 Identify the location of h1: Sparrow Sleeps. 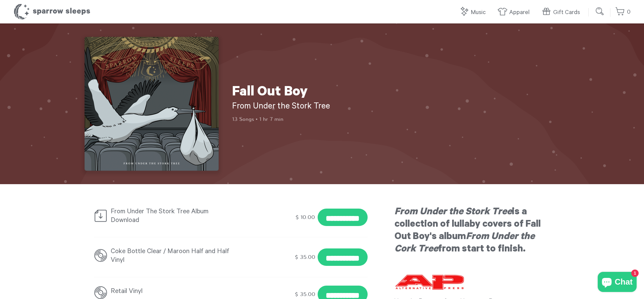
(52, 11).